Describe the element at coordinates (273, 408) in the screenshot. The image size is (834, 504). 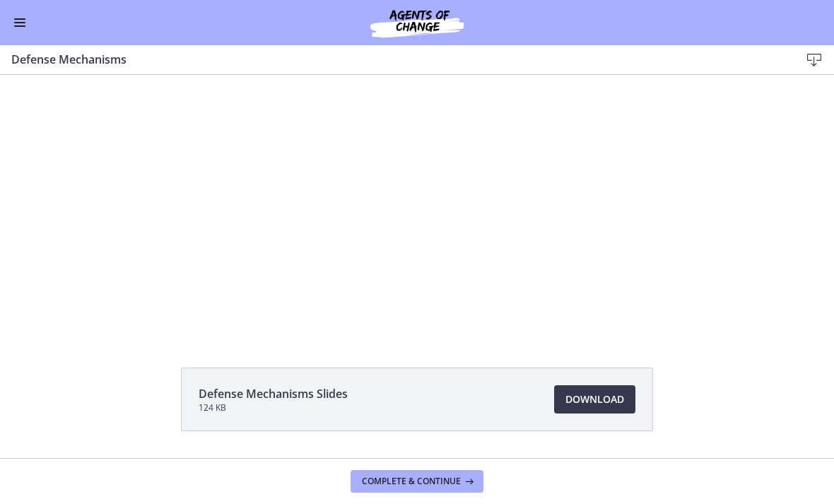
I see `span: 124 KB` at that location.